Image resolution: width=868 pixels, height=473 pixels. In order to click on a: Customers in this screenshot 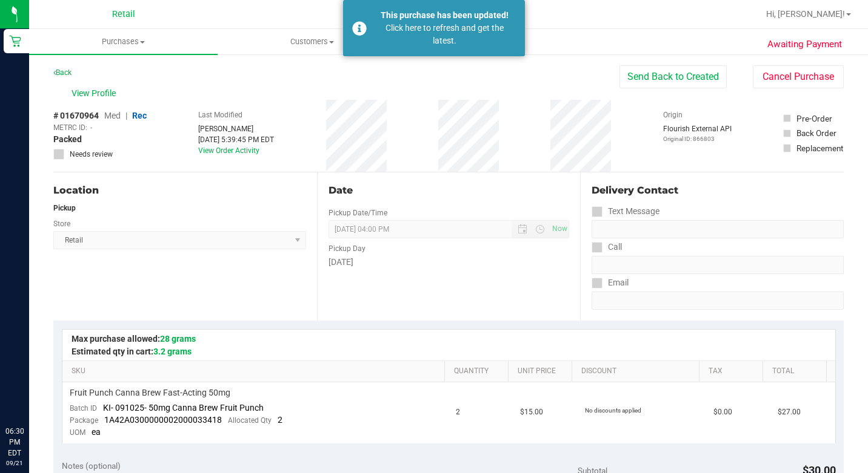, I will do `click(311, 42)`.